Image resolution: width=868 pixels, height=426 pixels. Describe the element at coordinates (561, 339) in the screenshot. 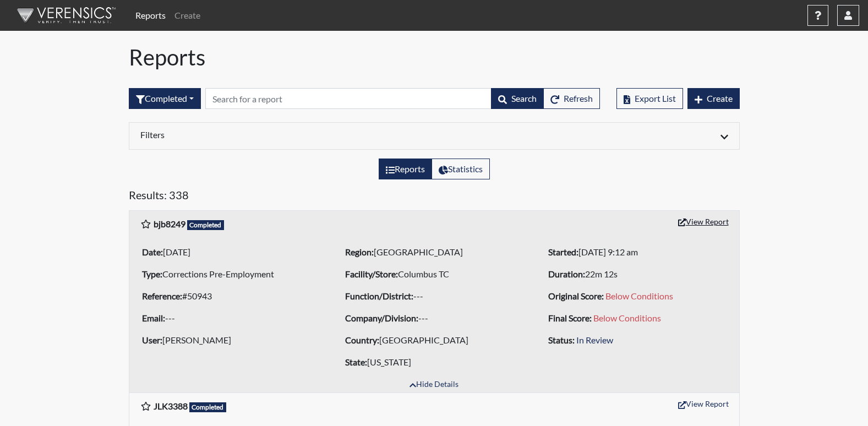

I see `b: Status:` at that location.